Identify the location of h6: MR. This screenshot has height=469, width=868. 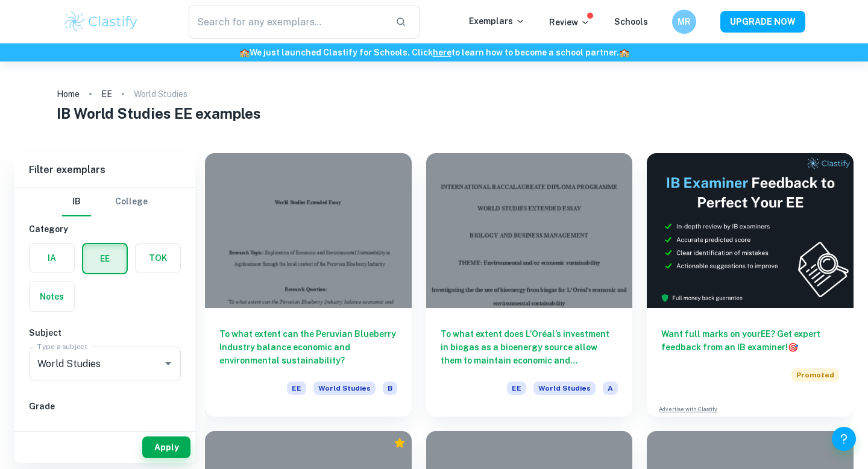
(684, 22).